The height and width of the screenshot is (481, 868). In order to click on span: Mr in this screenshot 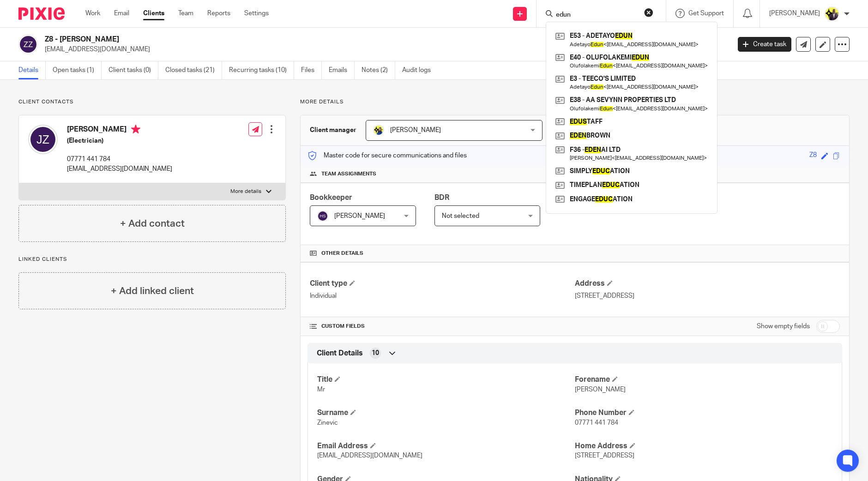, I will do `click(321, 390)`.